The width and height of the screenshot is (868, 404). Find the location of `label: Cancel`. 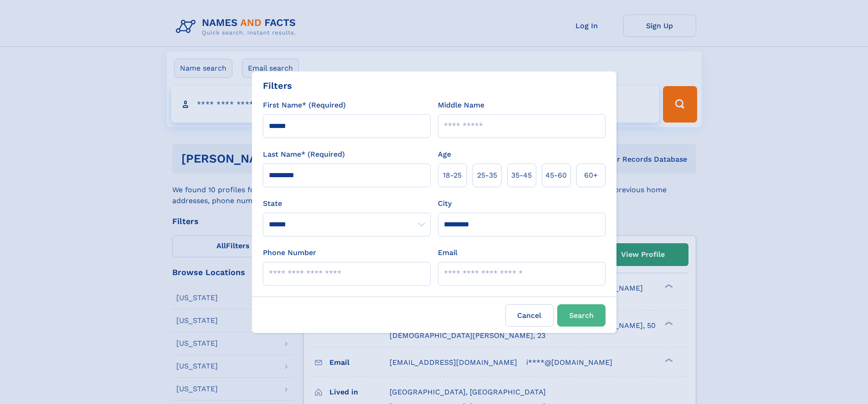

label: Cancel is located at coordinates (529, 315).